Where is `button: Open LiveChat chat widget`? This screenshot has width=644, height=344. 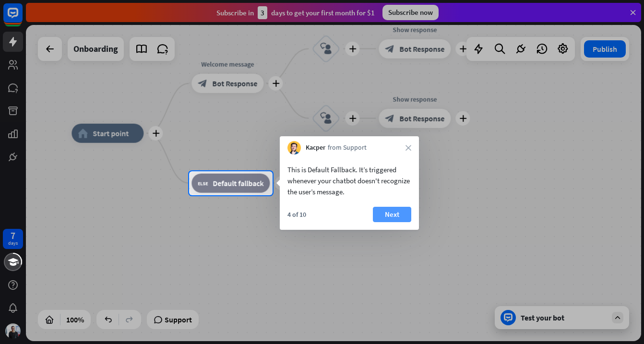 button: Open LiveChat chat widget is located at coordinates (23, 18).